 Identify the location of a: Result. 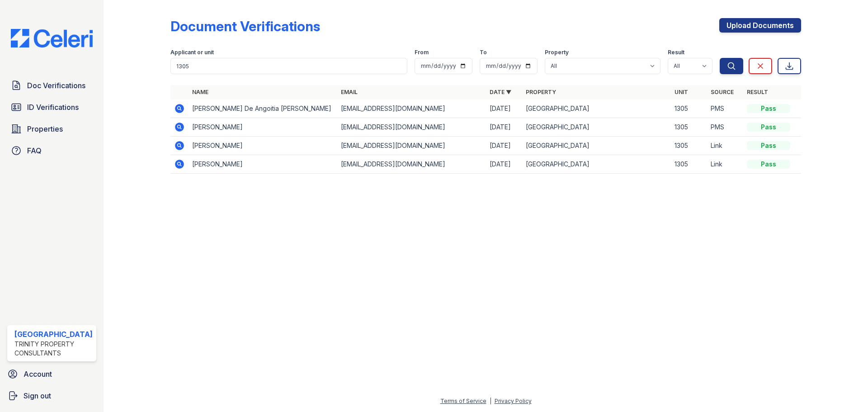
(758, 92).